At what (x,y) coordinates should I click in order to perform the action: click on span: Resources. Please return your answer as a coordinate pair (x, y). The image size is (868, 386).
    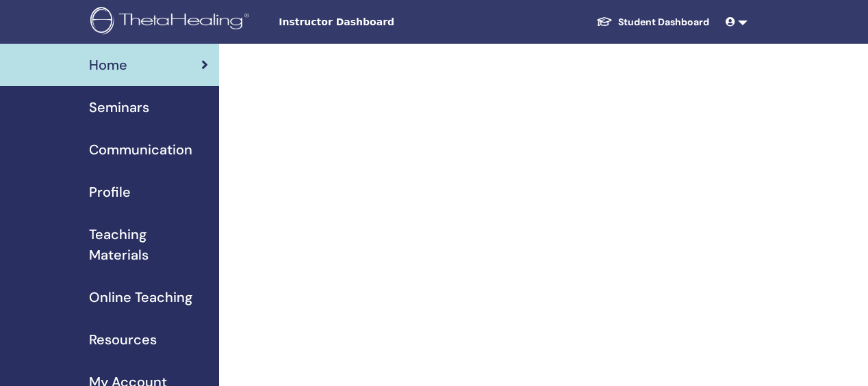
    Looking at the image, I should click on (123, 340).